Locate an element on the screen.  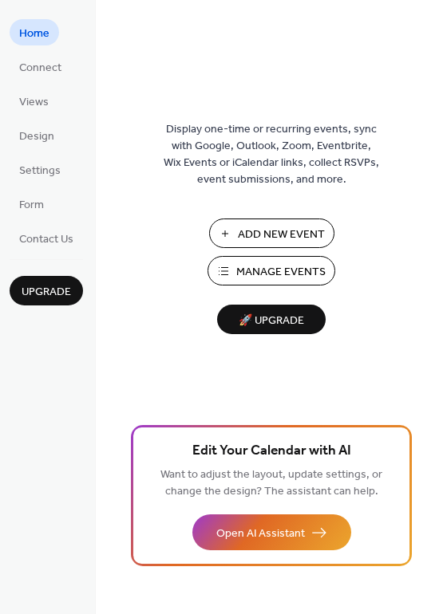
button: Add New Event is located at coordinates (271, 233).